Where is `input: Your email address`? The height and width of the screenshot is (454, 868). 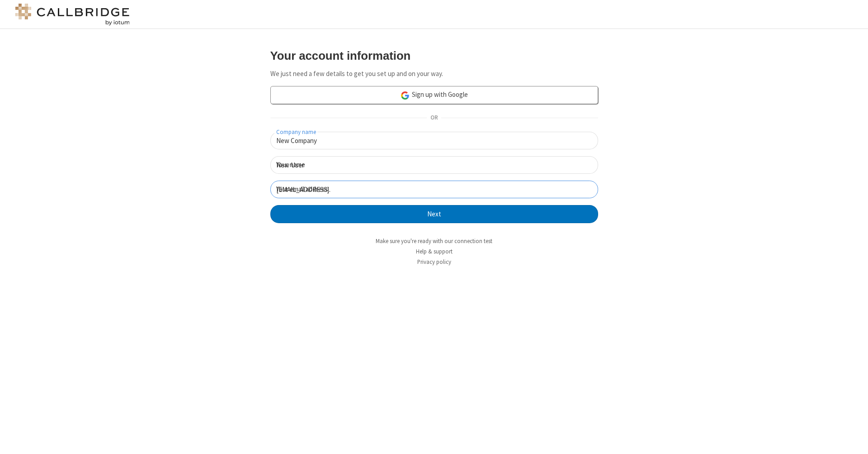 input: Your email address is located at coordinates (434, 189).